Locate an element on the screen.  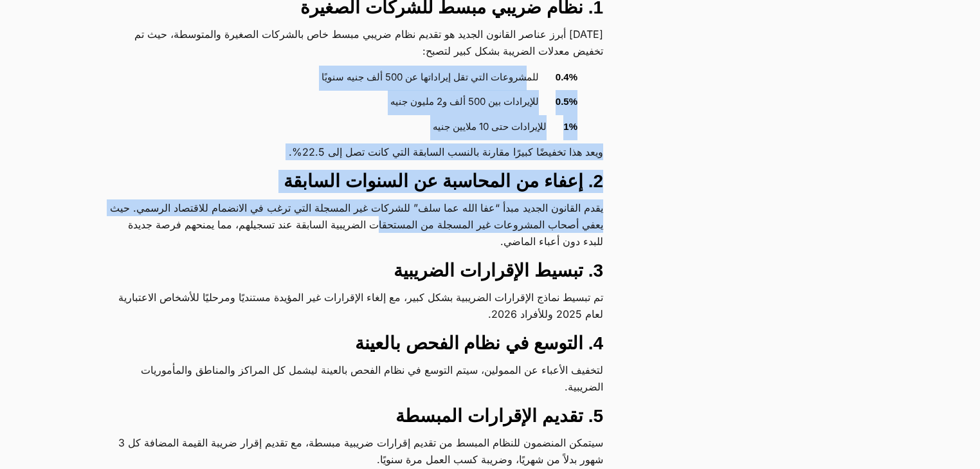
p: تم تبسيط نماذج الإقرارات الضريبية بشكل كبير، مع إلغاء الإقرارات غير المؤيدة مستنديًا ومرحليًا للأ... is located at coordinates (355, 306).